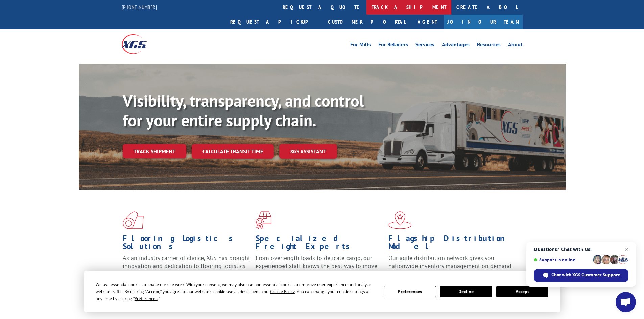 This screenshot has width=644, height=319. Describe the element at coordinates (360, 46) in the screenshot. I see `a: For Mills` at that location.